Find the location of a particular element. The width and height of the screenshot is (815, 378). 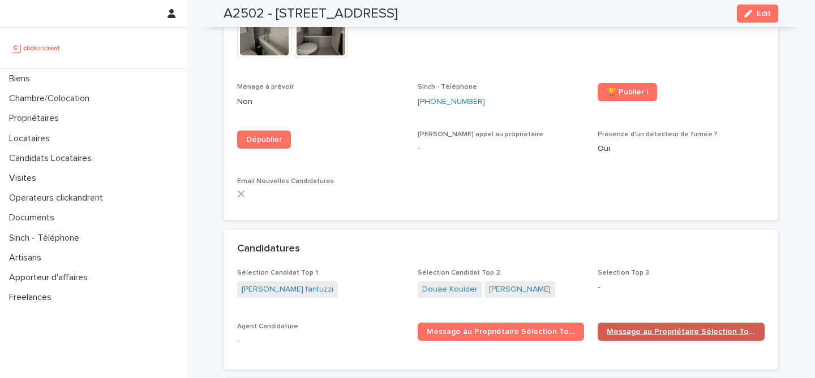

p: Documents is located at coordinates (34, 218).